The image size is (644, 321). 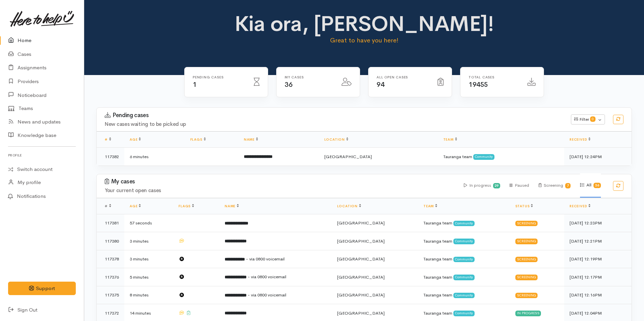 I want to click on b: 29, so click(x=497, y=186).